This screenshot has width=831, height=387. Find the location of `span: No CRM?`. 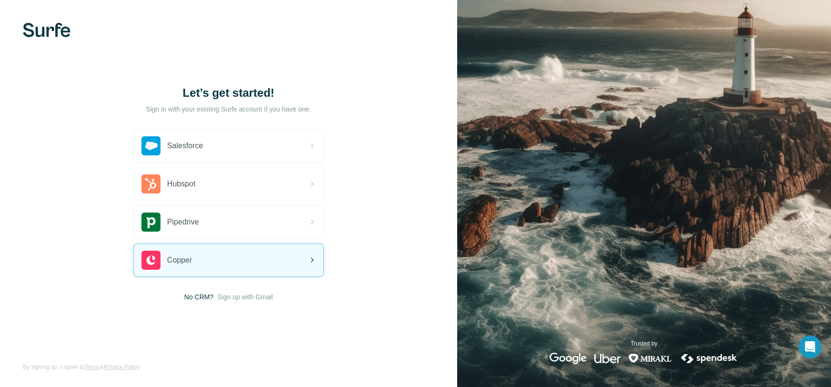

span: No CRM? is located at coordinates (199, 297).